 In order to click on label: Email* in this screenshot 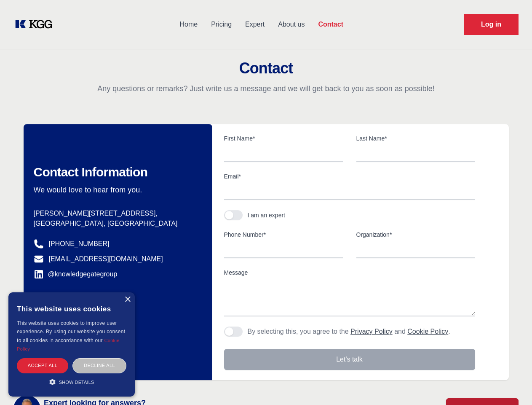, I will do `click(350, 176)`.